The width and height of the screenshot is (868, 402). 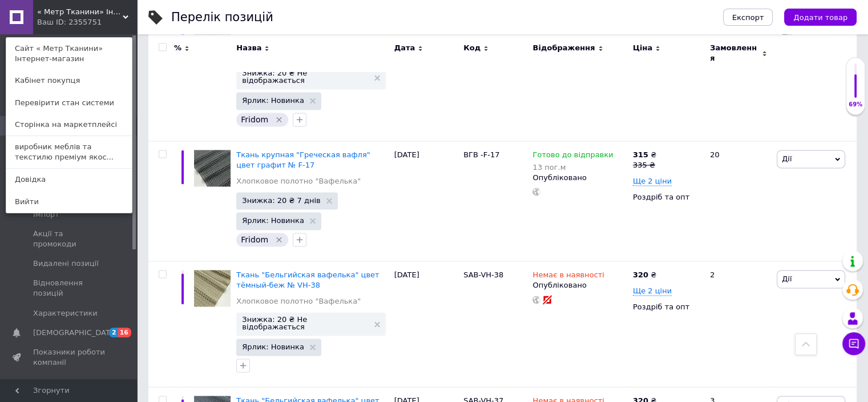 What do you see at coordinates (124, 332) in the screenshot?
I see `span: 16` at bounding box center [124, 332].